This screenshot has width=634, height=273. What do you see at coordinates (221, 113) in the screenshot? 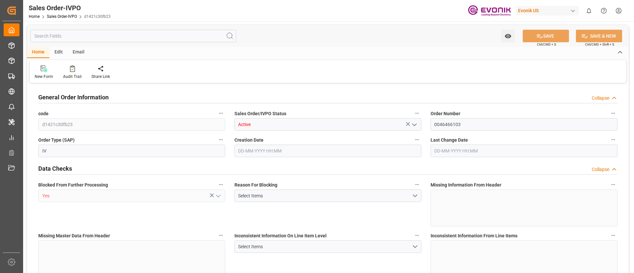
I see `button: code` at bounding box center [221, 113].